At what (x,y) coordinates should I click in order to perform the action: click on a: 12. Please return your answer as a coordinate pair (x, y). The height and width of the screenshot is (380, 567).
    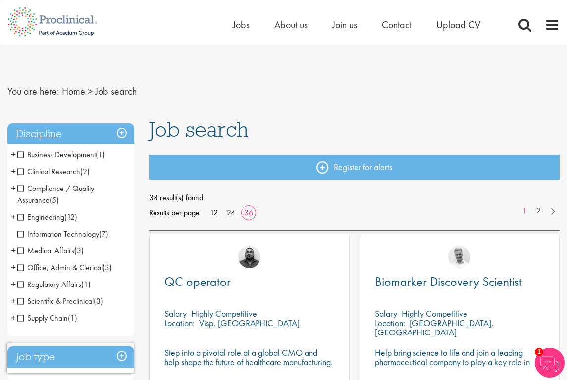
    Looking at the image, I should click on (214, 212).